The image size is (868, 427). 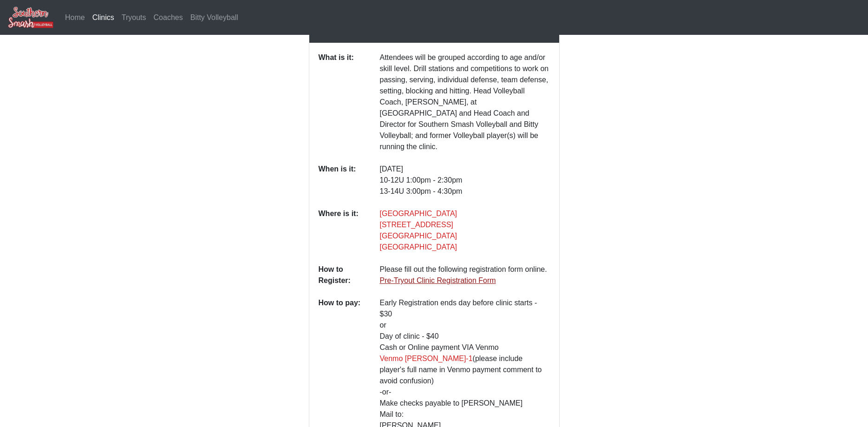 I want to click on a: Tryouts, so click(x=134, y=18).